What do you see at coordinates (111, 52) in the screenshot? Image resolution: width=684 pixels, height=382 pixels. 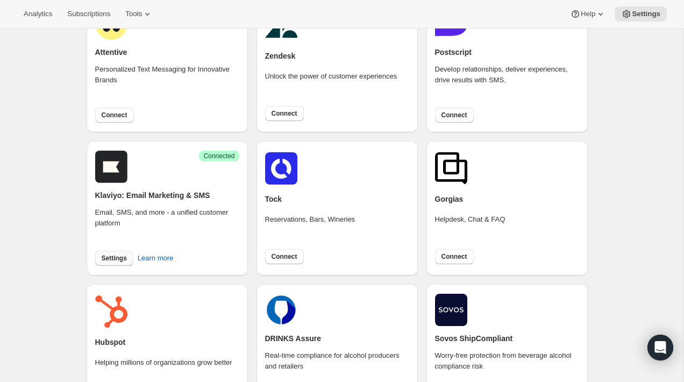 I see `h2: Attentive` at bounding box center [111, 52].